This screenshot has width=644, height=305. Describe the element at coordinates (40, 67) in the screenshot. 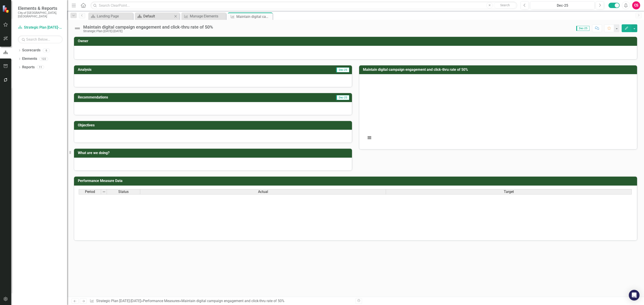

I see `div: 11` at that location.